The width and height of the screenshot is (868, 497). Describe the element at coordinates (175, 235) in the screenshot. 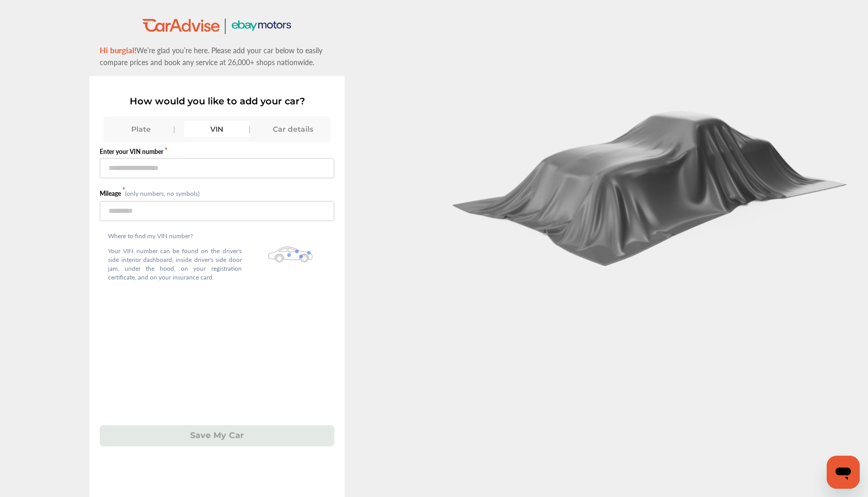

I see `p: Where to find my VIN number?` at that location.